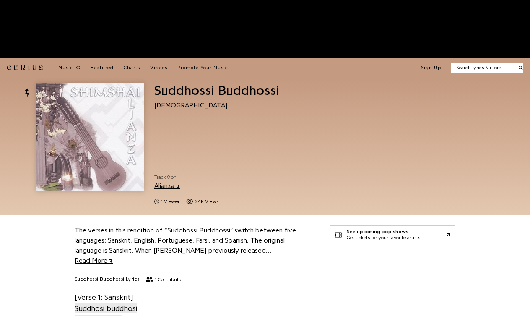 This screenshot has height=316, width=530. I want to click on a: Videos, so click(159, 68).